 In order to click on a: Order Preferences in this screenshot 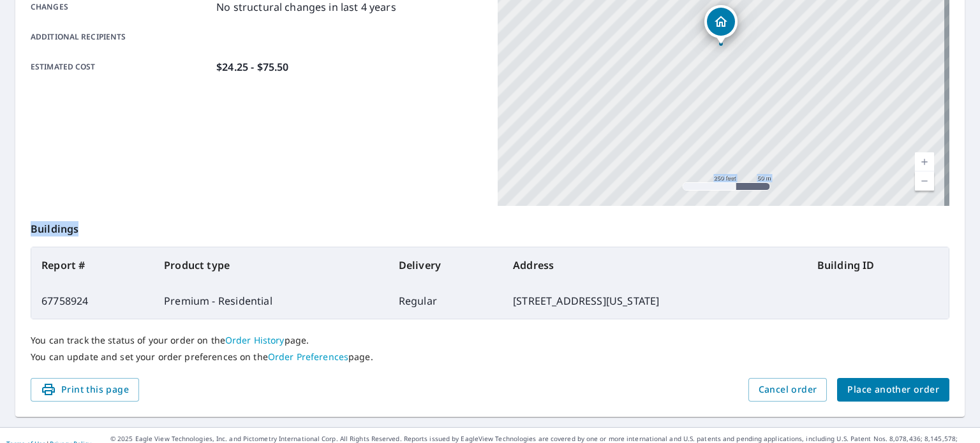, I will do `click(308, 357)`.